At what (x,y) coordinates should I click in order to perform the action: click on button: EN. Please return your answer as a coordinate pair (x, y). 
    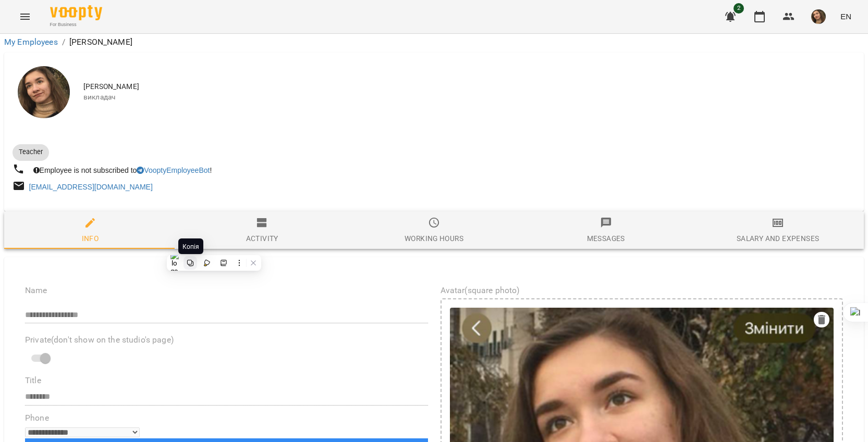
    Looking at the image, I should click on (846, 16).